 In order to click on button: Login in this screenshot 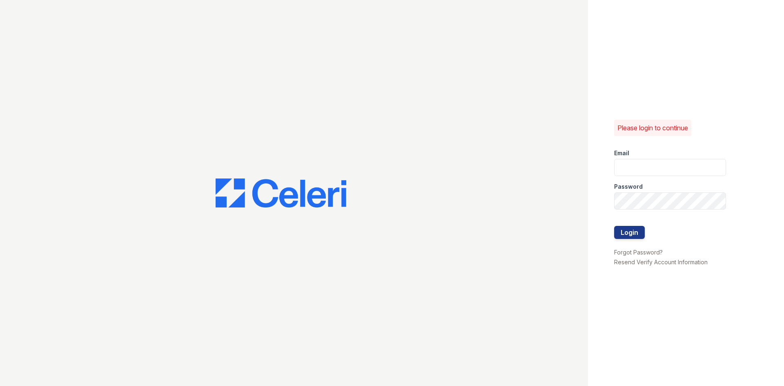, I will do `click(629, 232)`.